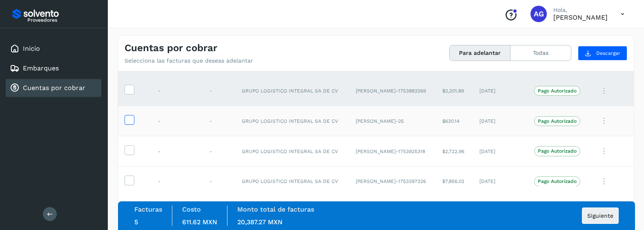 Image resolution: width=644 pixels, height=230 pixels. I want to click on a: Embarques, so click(41, 68).